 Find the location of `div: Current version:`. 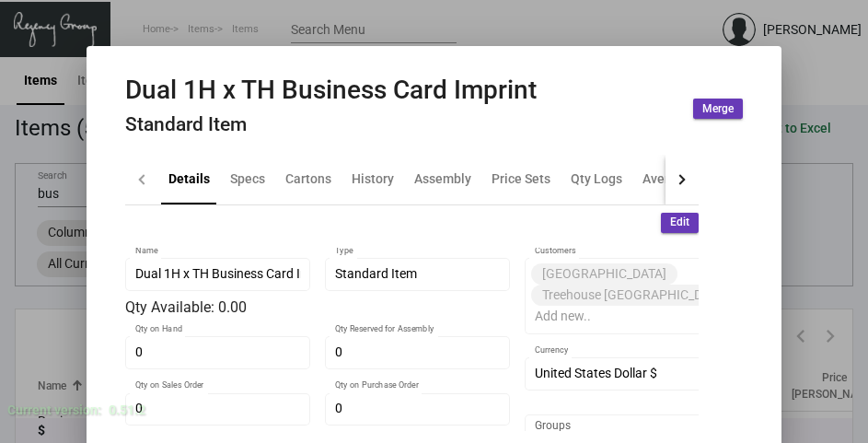

div: Current version: is located at coordinates (54, 409).